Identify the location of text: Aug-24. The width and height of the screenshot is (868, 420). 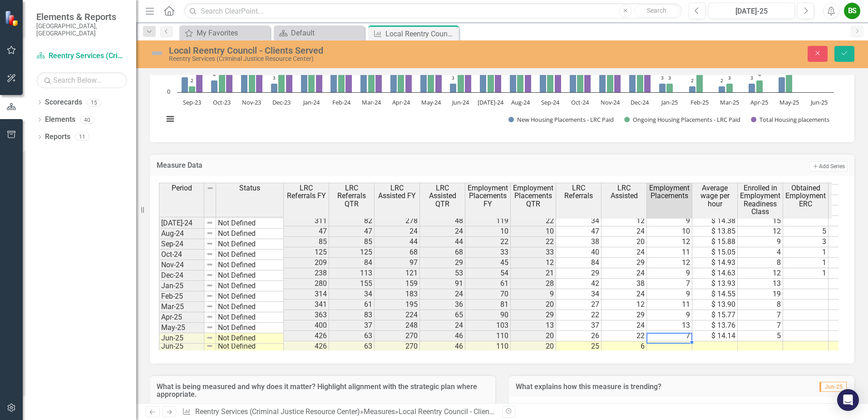
(521, 102).